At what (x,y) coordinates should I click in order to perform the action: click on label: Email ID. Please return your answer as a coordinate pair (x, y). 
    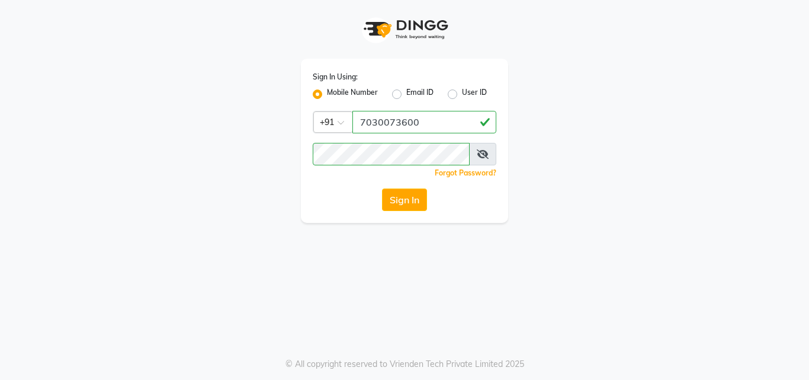
    Looking at the image, I should click on (420, 94).